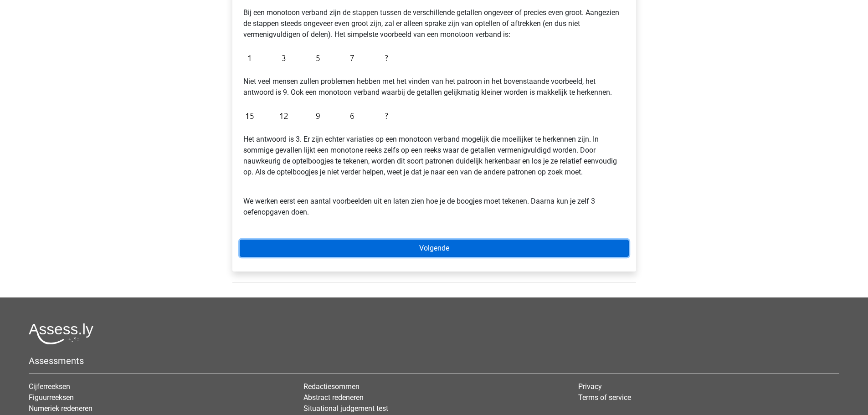 This screenshot has height=415, width=868. What do you see at coordinates (434, 87) in the screenshot?
I see `p: Niet veel mensen zullen problemen hebben met het vinden van het patroon in het bovenstaande voorb...` at bounding box center [434, 87].